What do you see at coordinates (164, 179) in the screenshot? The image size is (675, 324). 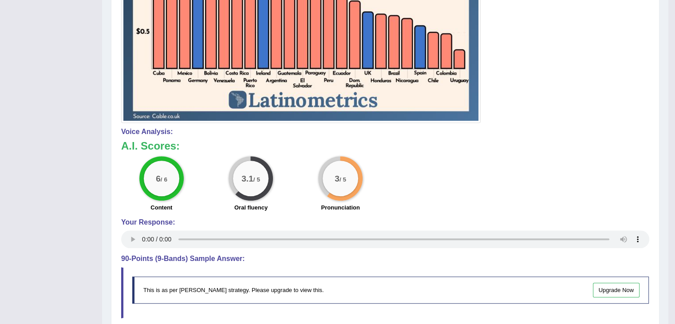 I see `small: / 6` at bounding box center [164, 179].